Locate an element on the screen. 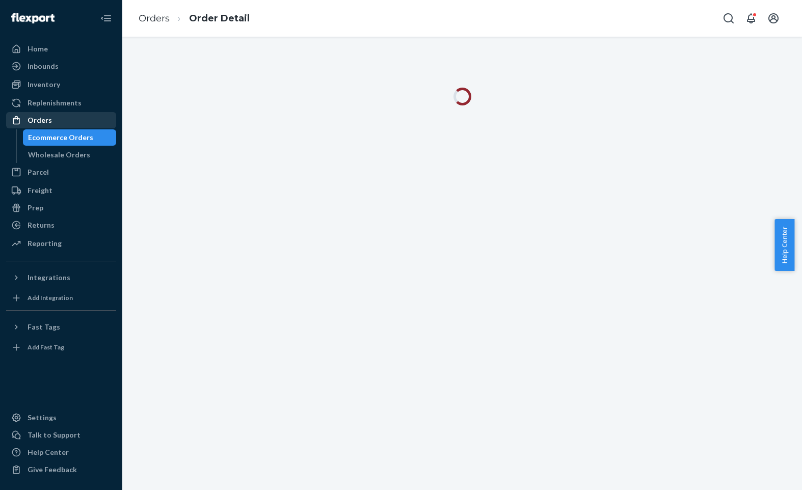 The height and width of the screenshot is (490, 802). a: Reporting is located at coordinates (61, 244).